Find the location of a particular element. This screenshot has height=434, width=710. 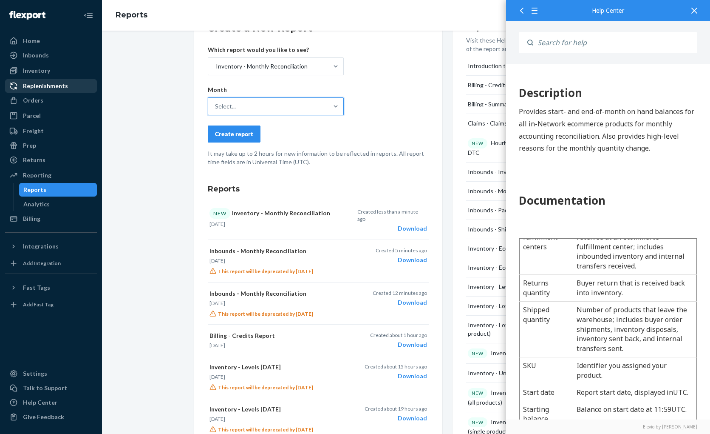

a: Talk to Support is located at coordinates (51, 388).